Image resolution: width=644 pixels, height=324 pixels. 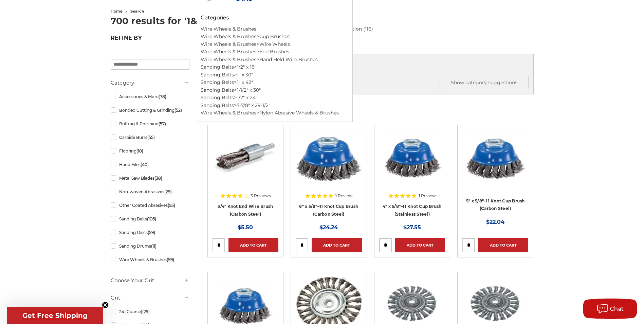 I want to click on a: Buffing & Polishing, so click(x=150, y=124).